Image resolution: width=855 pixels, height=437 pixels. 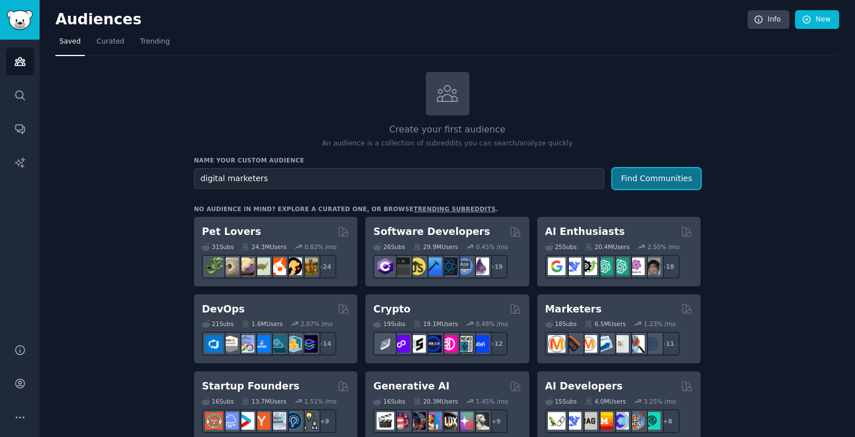 I want to click on div: No audience in mind? Explore a curated one, or browse ., so click(x=346, y=209).